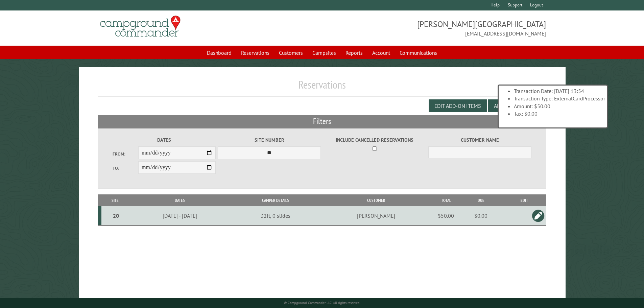  Describe the element at coordinates (354, 53) in the screenshot. I see `a: Reports` at that location.